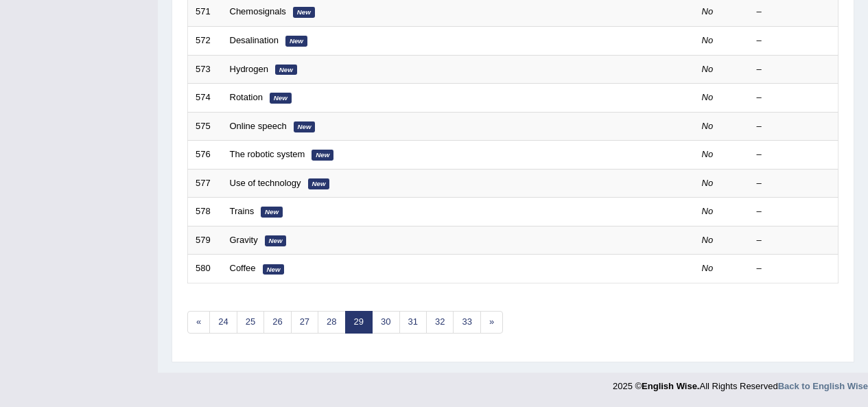 This screenshot has width=868, height=407. Describe the element at coordinates (466, 321) in the screenshot. I see `a: 33` at that location.